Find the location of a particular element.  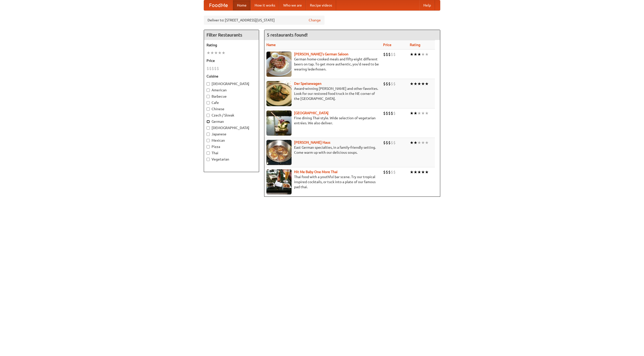

input: Thai is located at coordinates (208, 153).